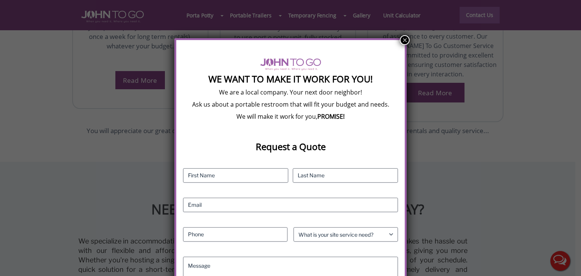  Describe the element at coordinates (291, 64) in the screenshot. I see `img: logo of viptogo` at that location.